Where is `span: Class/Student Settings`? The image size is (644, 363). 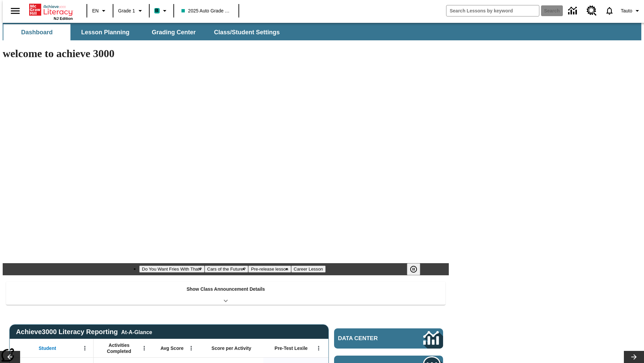
span: Class/Student Settings is located at coordinates (247, 32).